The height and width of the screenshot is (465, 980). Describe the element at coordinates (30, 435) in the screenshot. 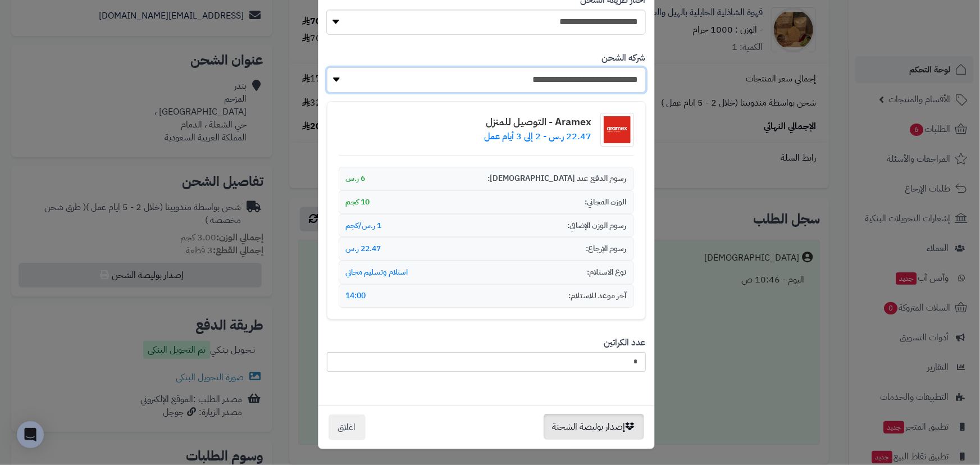

I see `div: Open Intercom Messenger` at that location.